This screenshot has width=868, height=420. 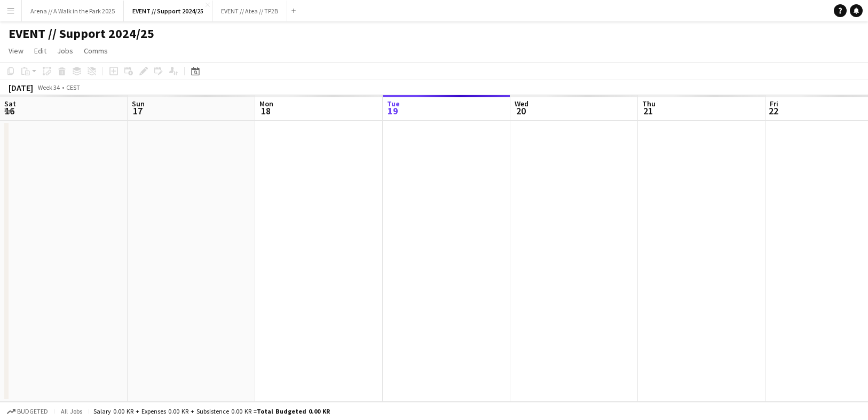 What do you see at coordinates (96, 51) in the screenshot?
I see `a: Comms` at bounding box center [96, 51].